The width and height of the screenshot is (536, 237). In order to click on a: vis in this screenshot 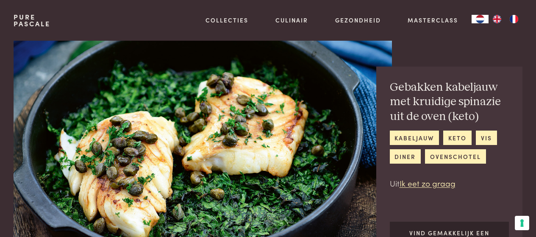, I will do `click(486, 137)`.